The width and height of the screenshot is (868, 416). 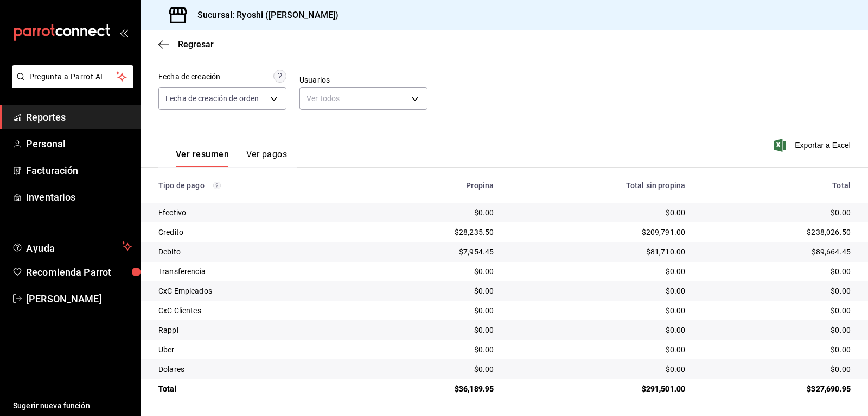 I want to click on button: Ver pagos, so click(x=266, y=158).